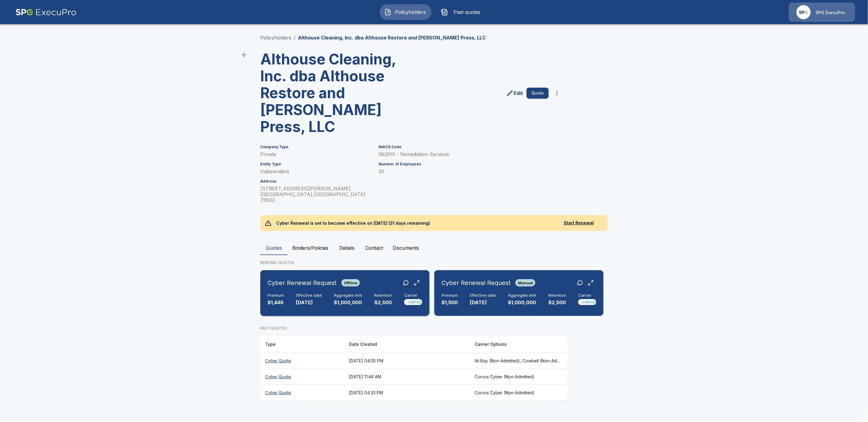 The width and height of the screenshot is (868, 422). Describe the element at coordinates (406, 12) in the screenshot. I see `button: Policyholders IconPolicyholders` at that location.